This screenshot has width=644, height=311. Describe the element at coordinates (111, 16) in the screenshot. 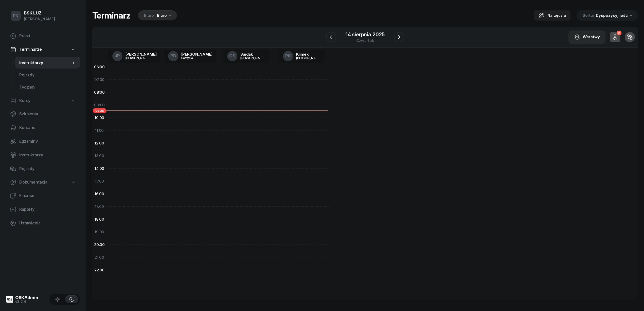

I see `h1: Terminarz` at that location.